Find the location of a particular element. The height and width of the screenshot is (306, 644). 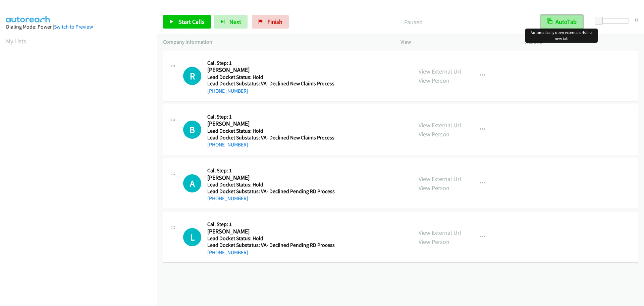

h1: A is located at coordinates (192, 183).